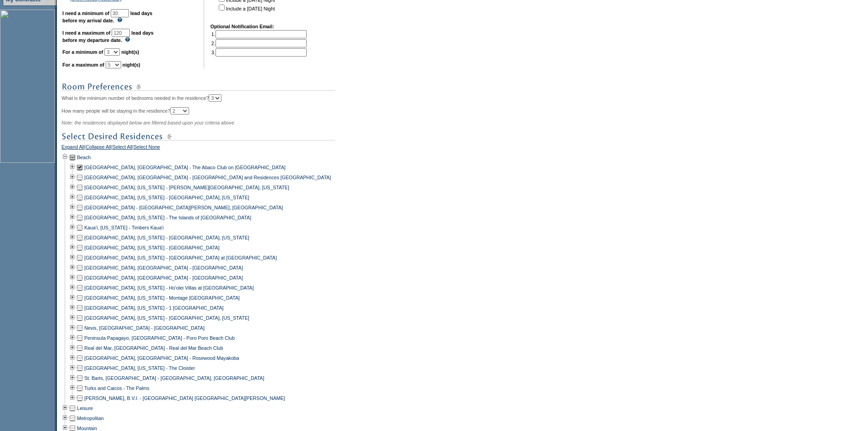  What do you see at coordinates (90, 419) in the screenshot?
I see `a: Metropolitan` at bounding box center [90, 419].